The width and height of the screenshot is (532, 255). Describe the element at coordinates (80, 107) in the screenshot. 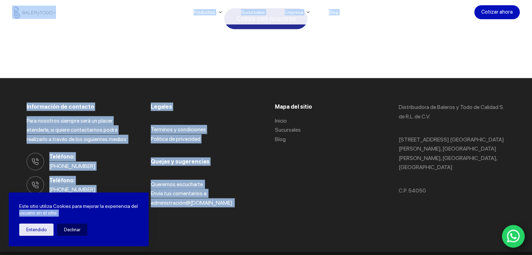

I see `h3: Información de contacto` at that location.